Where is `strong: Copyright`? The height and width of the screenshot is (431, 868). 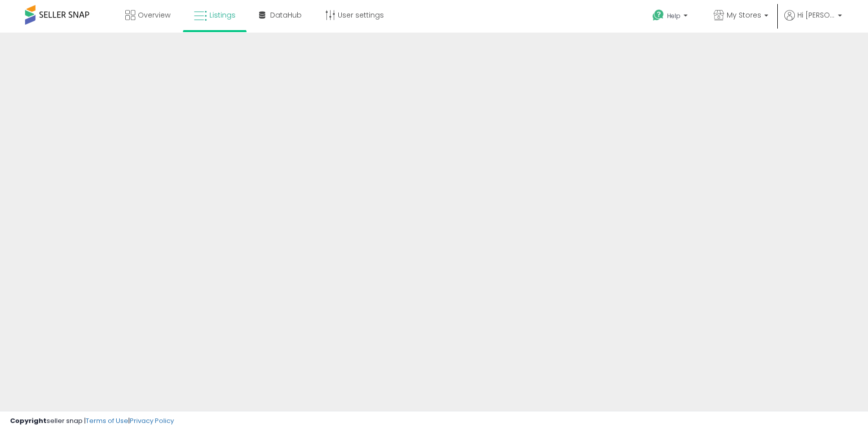 strong: Copyright is located at coordinates (28, 421).